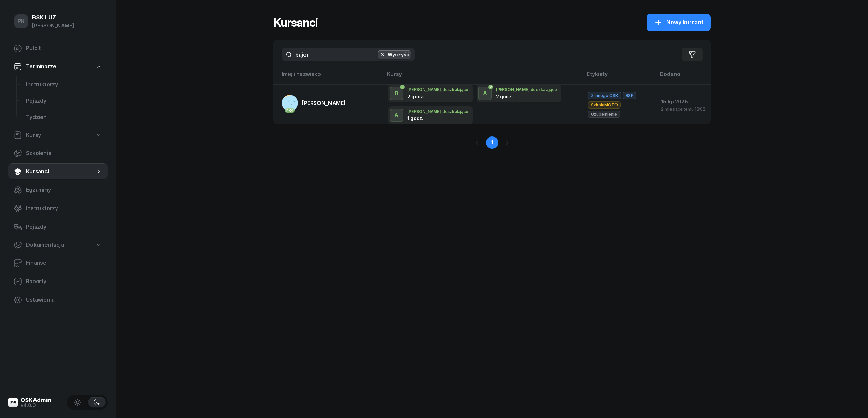  What do you see at coordinates (64, 118) in the screenshot?
I see `span: Tydzień` at bounding box center [64, 118].